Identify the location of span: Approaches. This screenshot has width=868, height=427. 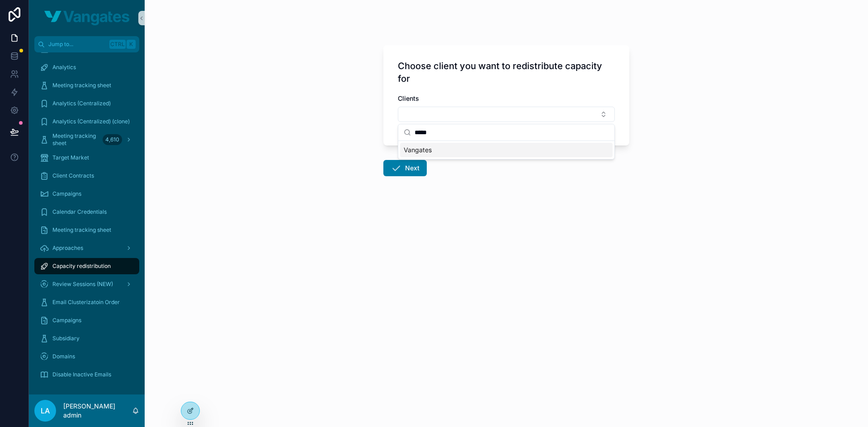
(68, 248).